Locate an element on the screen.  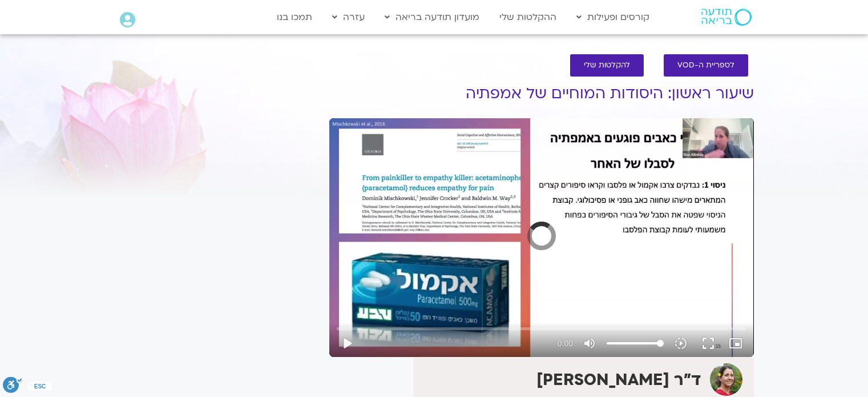
img: תודעה בריאה is located at coordinates (726, 17).